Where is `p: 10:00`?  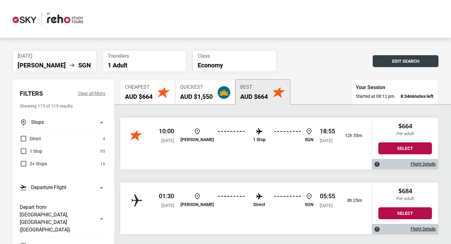 p: 10:00 is located at coordinates (166, 131).